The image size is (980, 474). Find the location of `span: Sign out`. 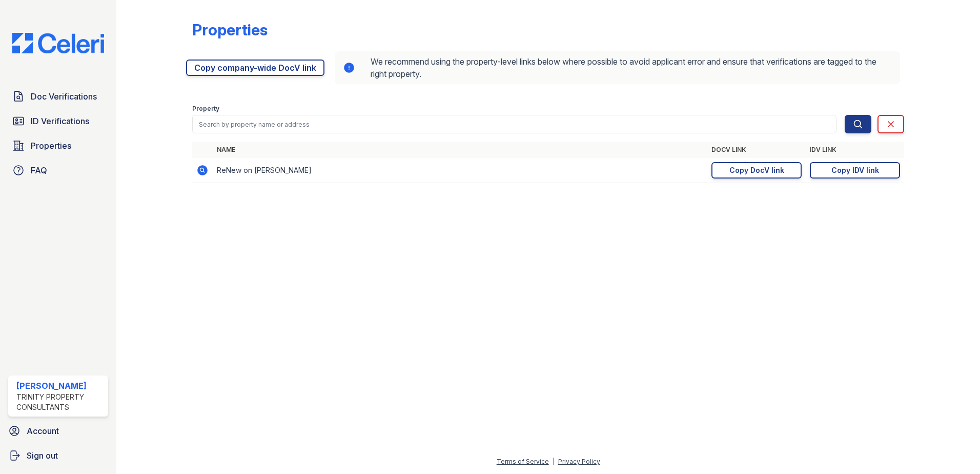

span: Sign out is located at coordinates (42, 455).